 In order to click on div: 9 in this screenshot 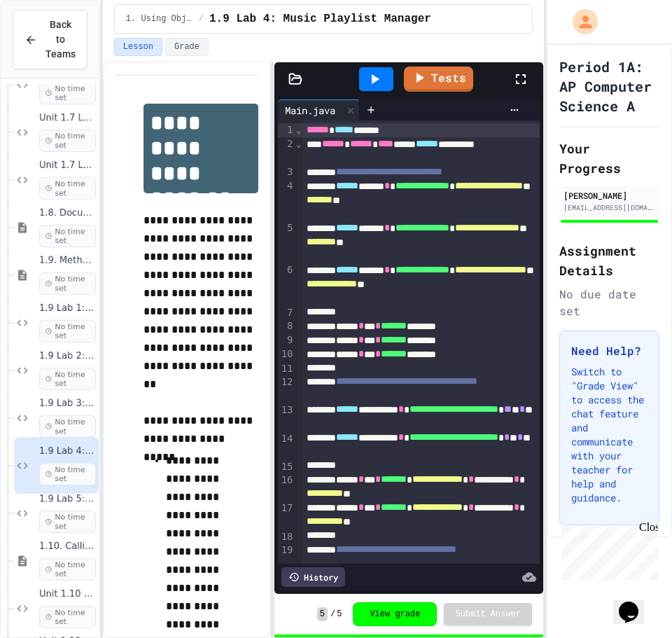, I will do `click(287, 341)`.